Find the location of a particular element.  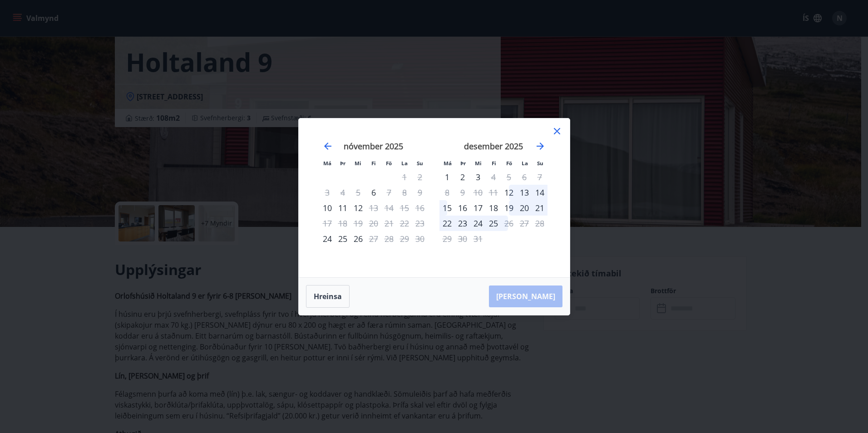

div: 17 is located at coordinates (478, 208).